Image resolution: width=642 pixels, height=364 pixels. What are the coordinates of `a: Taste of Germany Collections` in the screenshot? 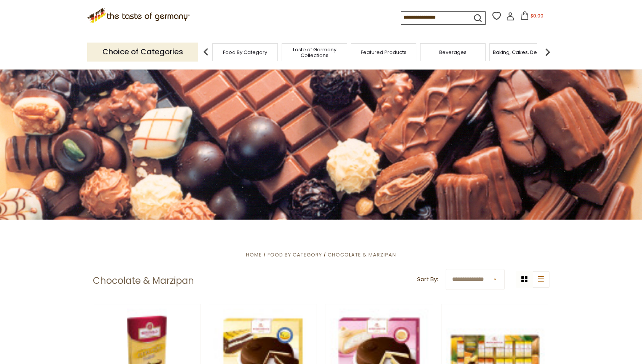 It's located at (314, 52).